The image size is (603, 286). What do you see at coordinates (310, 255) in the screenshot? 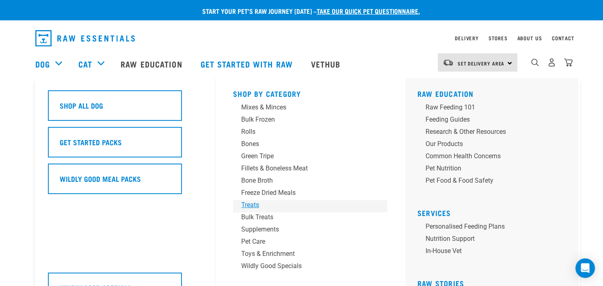
I see `a: Toys & Enrichment` at bounding box center [310, 255].